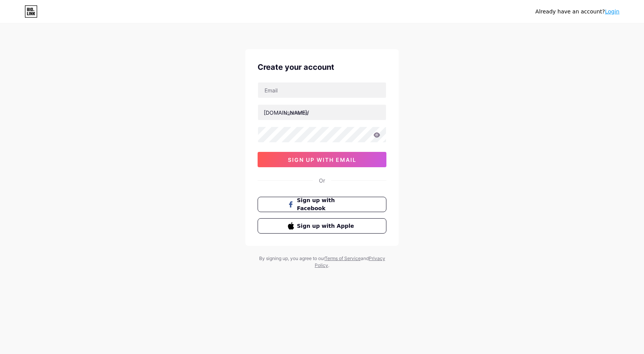  What do you see at coordinates (322, 159) in the screenshot?
I see `span: sign up with email` at bounding box center [322, 159].